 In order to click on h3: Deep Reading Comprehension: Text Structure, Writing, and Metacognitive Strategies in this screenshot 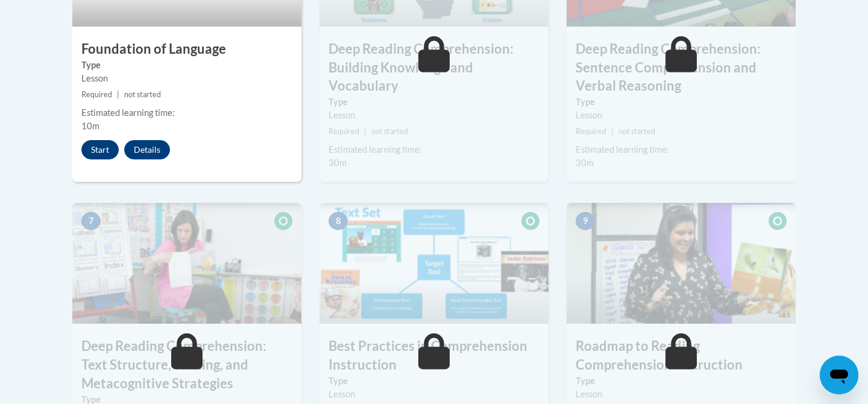, I will do `click(187, 364)`.